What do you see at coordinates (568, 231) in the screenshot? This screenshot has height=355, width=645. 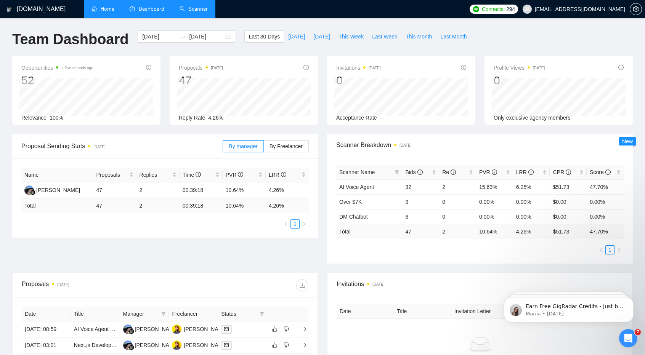 I see `td: $ 51.73` at bounding box center [568, 231].